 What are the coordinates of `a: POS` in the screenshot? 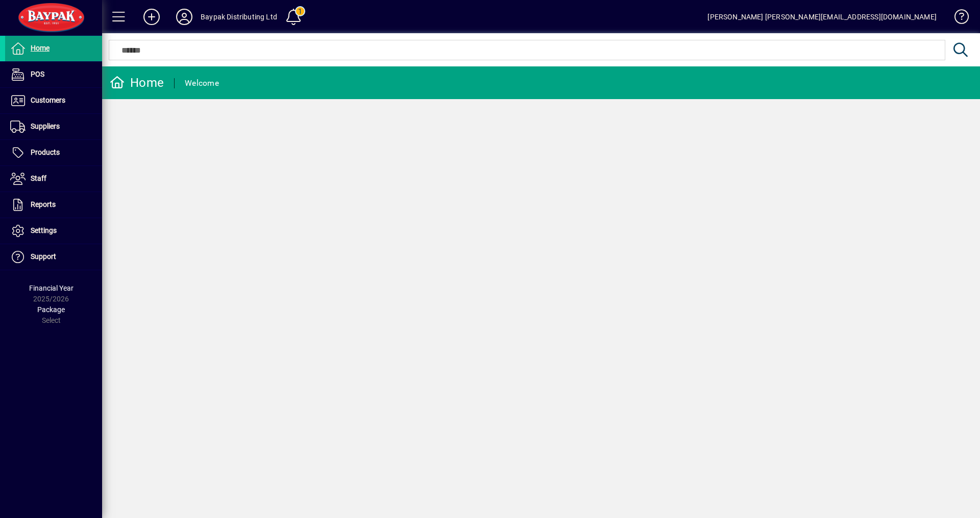 It's located at (54, 75).